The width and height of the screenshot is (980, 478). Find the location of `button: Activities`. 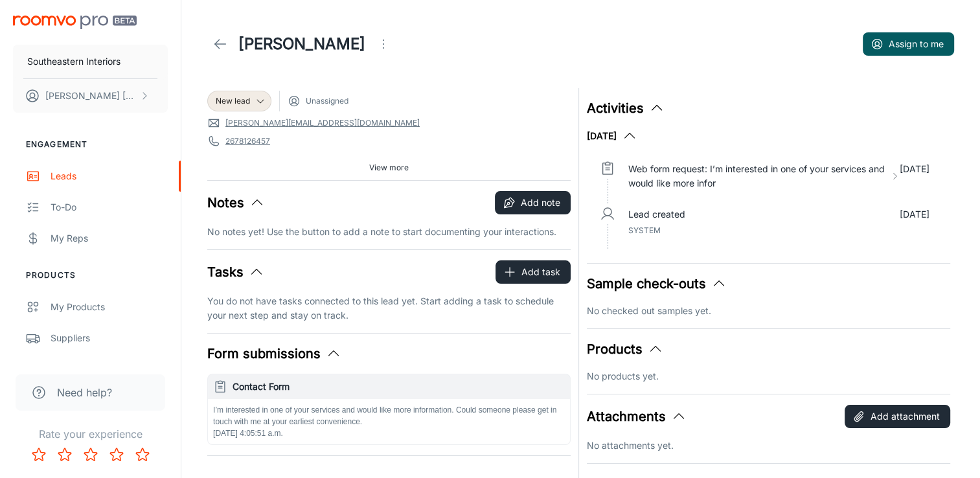

button: Activities is located at coordinates (626, 108).